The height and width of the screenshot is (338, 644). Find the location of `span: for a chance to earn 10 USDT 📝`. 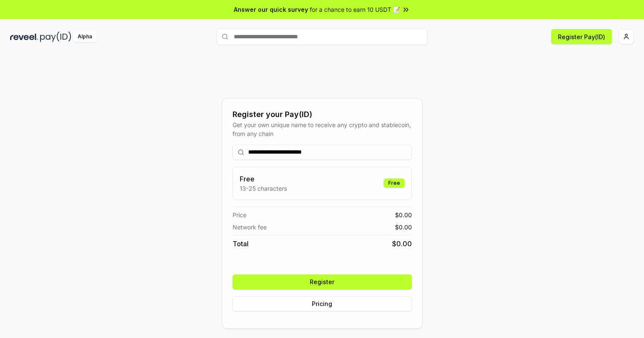

span: for a chance to earn 10 USDT 📝 is located at coordinates (354, 9).